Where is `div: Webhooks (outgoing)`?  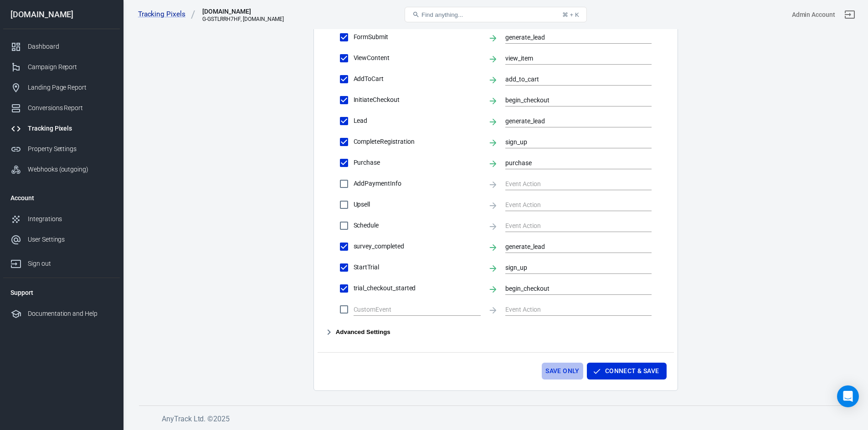 div: Webhooks (outgoing) is located at coordinates (70, 169).